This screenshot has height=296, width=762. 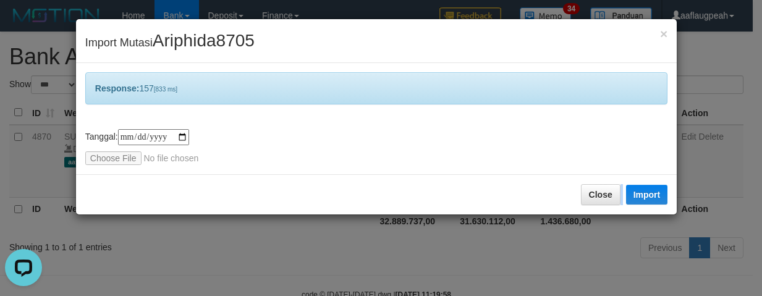 What do you see at coordinates (166, 89) in the screenshot?
I see `span: [833 ms]` at bounding box center [166, 89].